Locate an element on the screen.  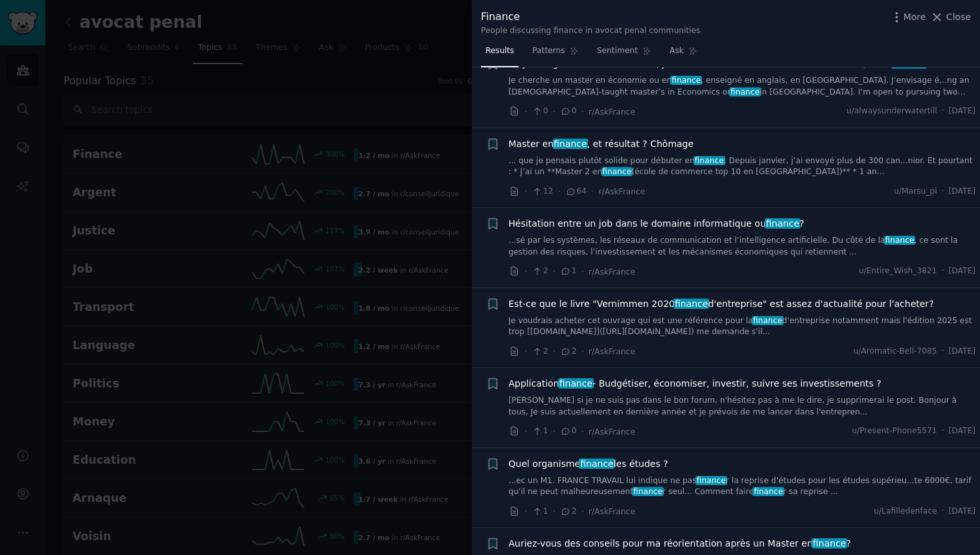
span: Hésitation entre un job dans le domaine informatique ou ? is located at coordinates (656, 223).